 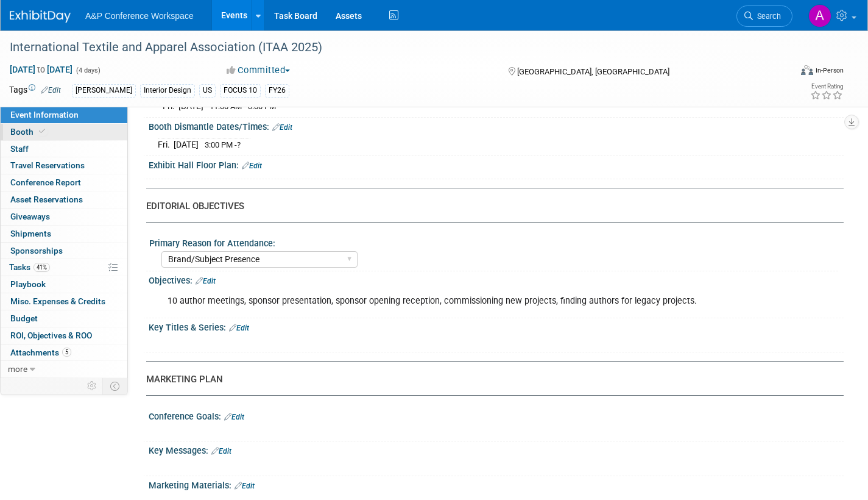 I want to click on span: Search, so click(x=767, y=16).